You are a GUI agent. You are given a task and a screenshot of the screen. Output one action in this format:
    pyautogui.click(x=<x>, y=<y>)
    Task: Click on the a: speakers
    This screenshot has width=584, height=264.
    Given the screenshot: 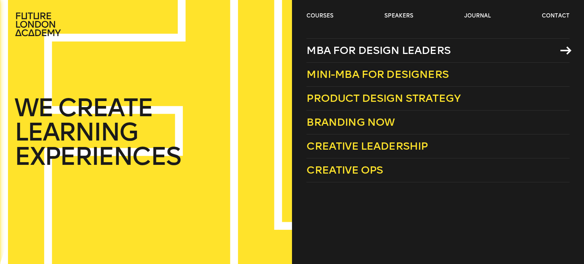 What is the action you would take?
    pyautogui.click(x=399, y=16)
    